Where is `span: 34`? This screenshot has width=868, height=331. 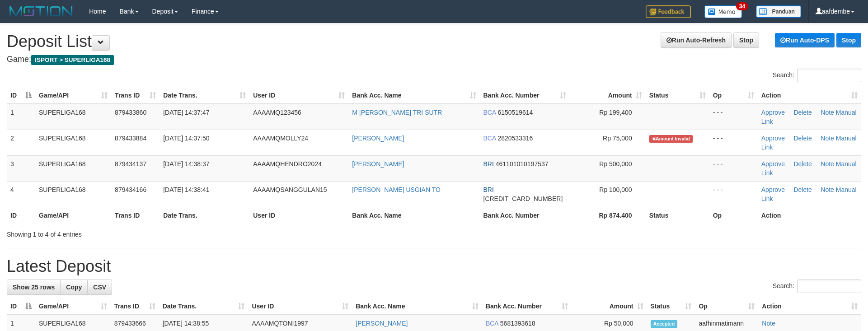
span: 34 is located at coordinates (742, 7).